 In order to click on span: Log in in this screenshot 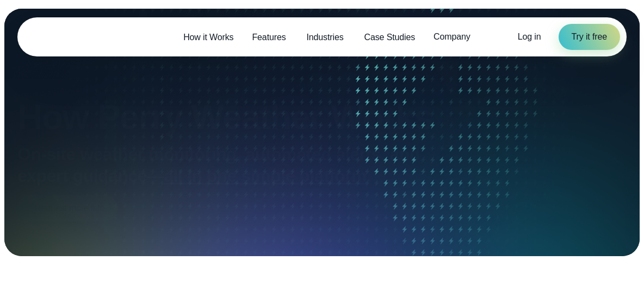, I will do `click(529, 36)`.